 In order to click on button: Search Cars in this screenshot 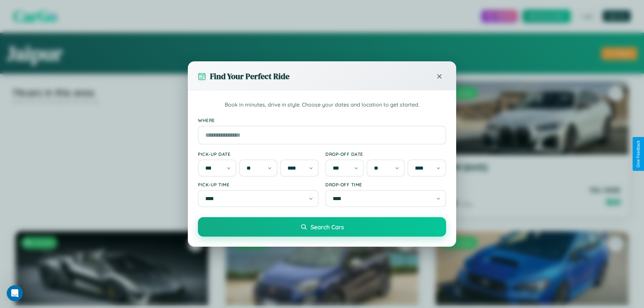, I will do `click(322, 227)`.